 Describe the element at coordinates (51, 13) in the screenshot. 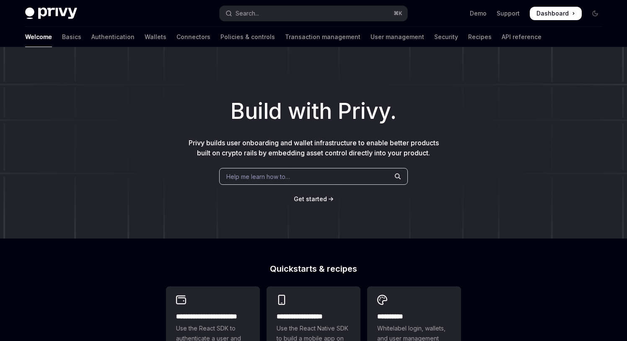

I see `img: dark logo` at that location.